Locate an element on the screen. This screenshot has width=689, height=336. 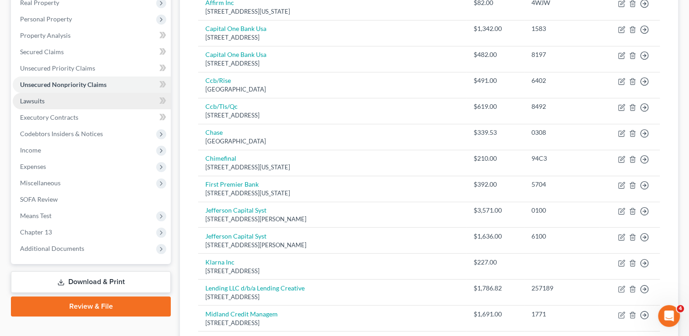
div: $1,342.00 is located at coordinates (495, 29).